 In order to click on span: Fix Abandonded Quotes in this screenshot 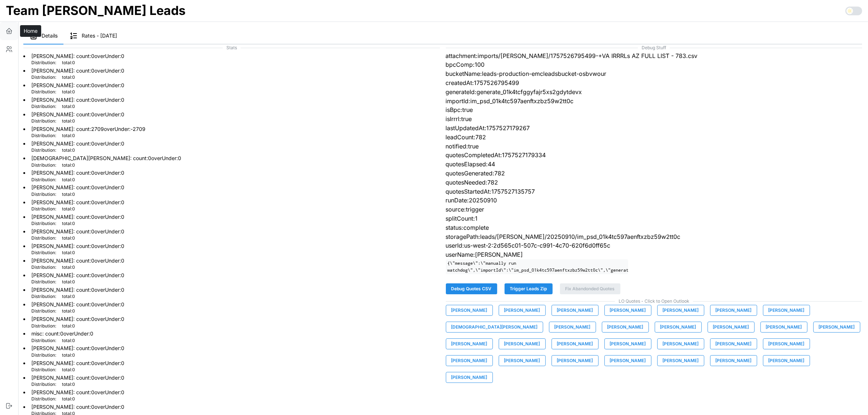, I will do `click(590, 289)`.